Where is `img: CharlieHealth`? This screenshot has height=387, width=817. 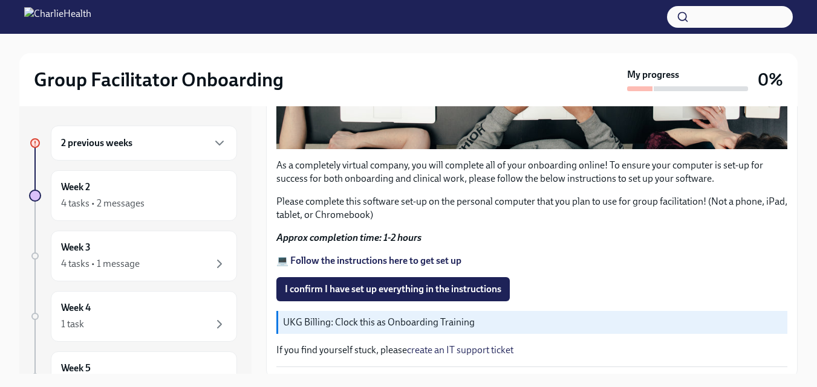
img: CharlieHealth is located at coordinates (57, 17).